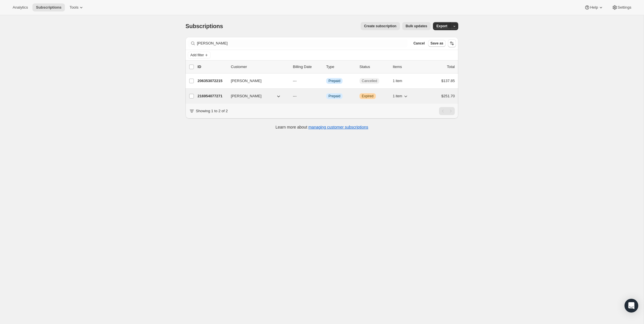  I want to click on span: $137.85, so click(448, 81).